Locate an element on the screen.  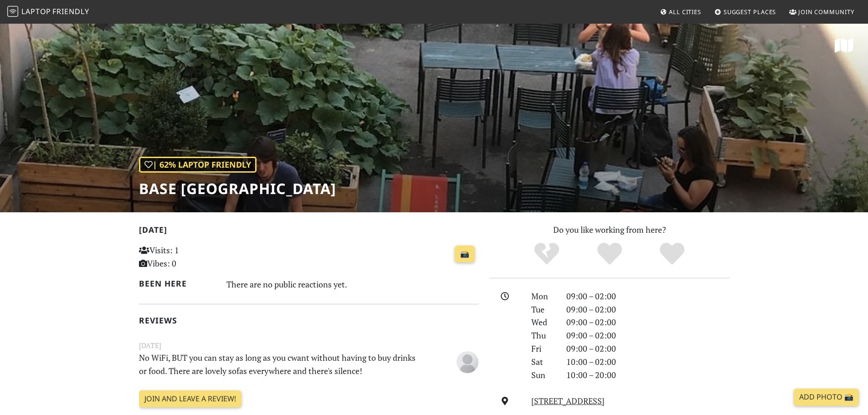
div: No is located at coordinates (546, 254).